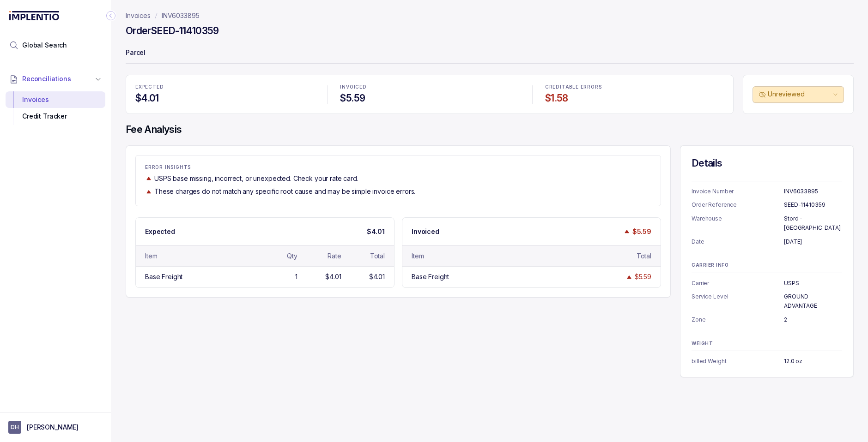 The width and height of the screenshot is (868, 442). What do you see at coordinates (138, 16) in the screenshot?
I see `a: Invoices` at bounding box center [138, 16].